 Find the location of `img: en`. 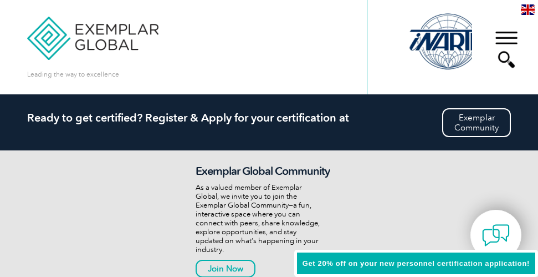

img: en is located at coordinates (528, 9).